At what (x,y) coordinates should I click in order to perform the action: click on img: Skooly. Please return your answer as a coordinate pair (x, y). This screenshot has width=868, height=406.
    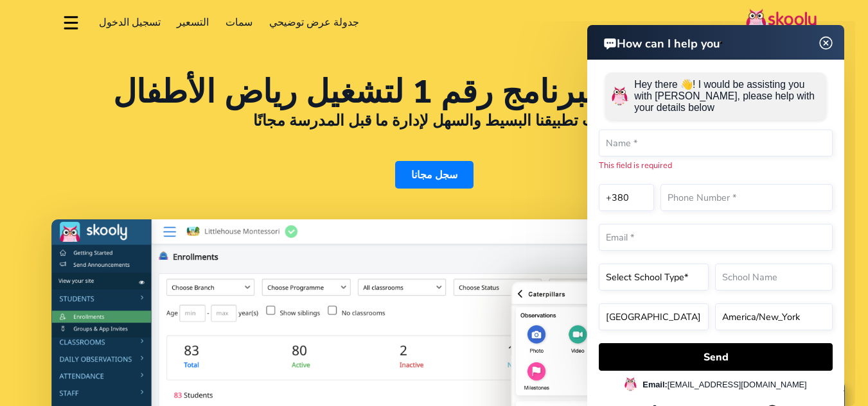
    Looking at the image, I should click on (781, 21).